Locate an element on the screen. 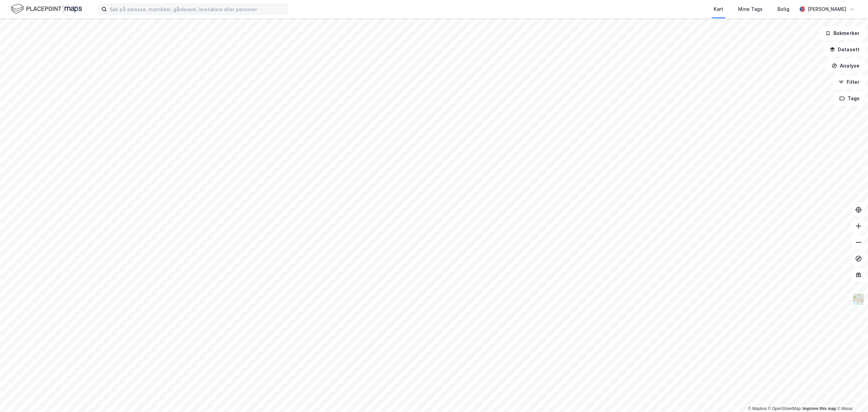 The height and width of the screenshot is (412, 868). a: Mapbox is located at coordinates (757, 408).